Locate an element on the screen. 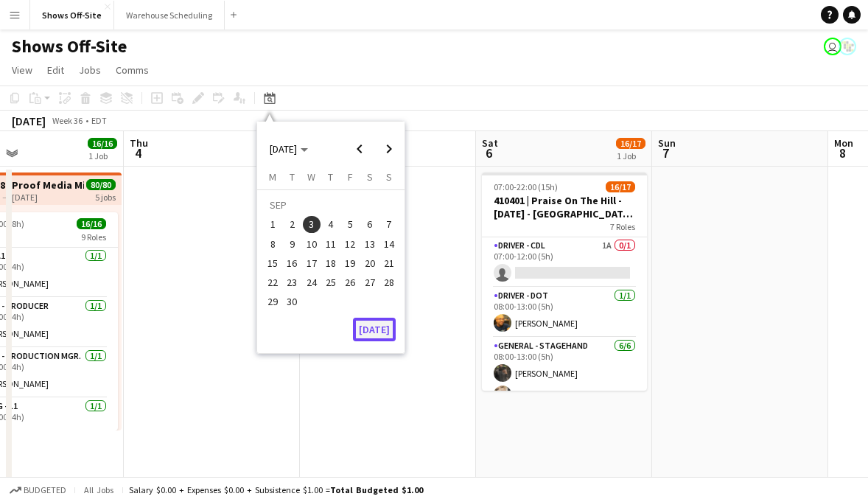 The image size is (868, 502). h1: Shows Off-Site is located at coordinates (69, 47).